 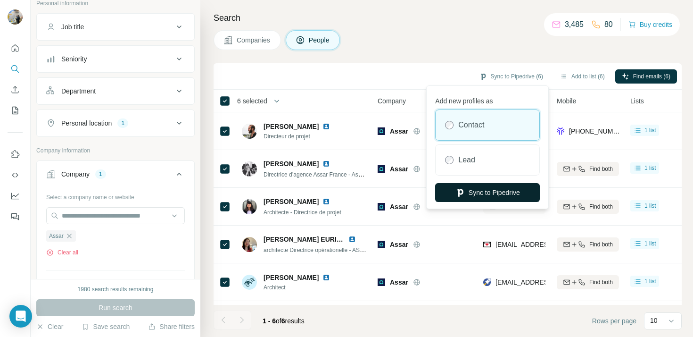 I want to click on button: My lists, so click(x=15, y=110).